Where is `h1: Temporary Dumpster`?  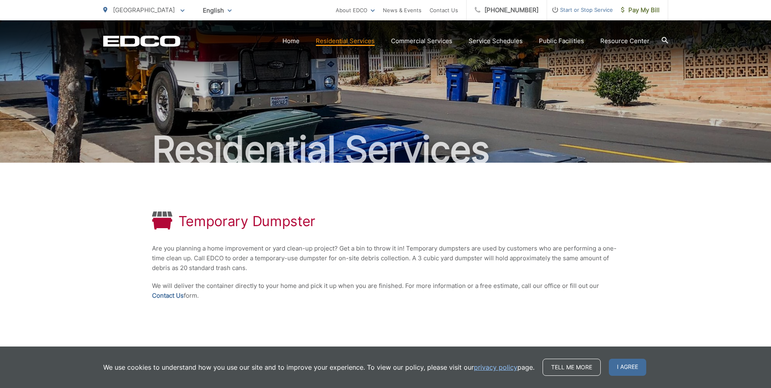
h1: Temporary Dumpster is located at coordinates (247, 221).